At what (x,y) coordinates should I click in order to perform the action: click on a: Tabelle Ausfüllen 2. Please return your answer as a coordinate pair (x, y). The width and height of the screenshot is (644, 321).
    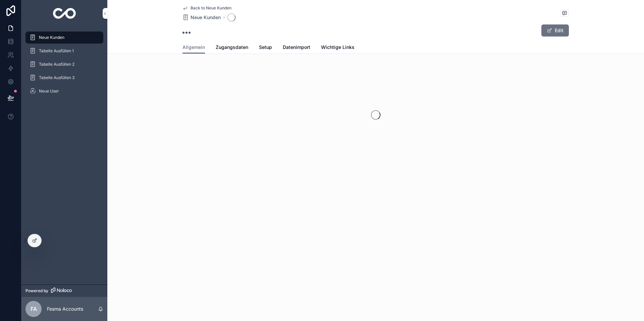
    Looking at the image, I should click on (64, 64).